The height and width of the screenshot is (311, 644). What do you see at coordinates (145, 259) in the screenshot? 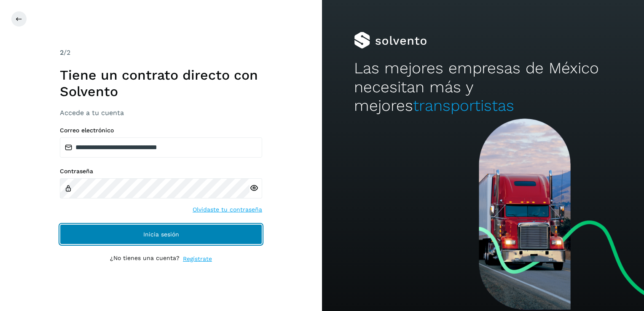
I see `p: ¿No tienes una cuenta?` at bounding box center [145, 259].